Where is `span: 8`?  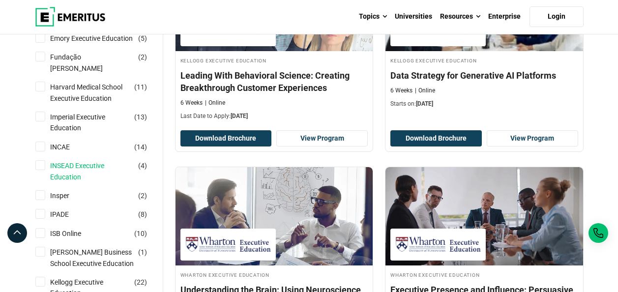 span: 8 is located at coordinates (143, 214).